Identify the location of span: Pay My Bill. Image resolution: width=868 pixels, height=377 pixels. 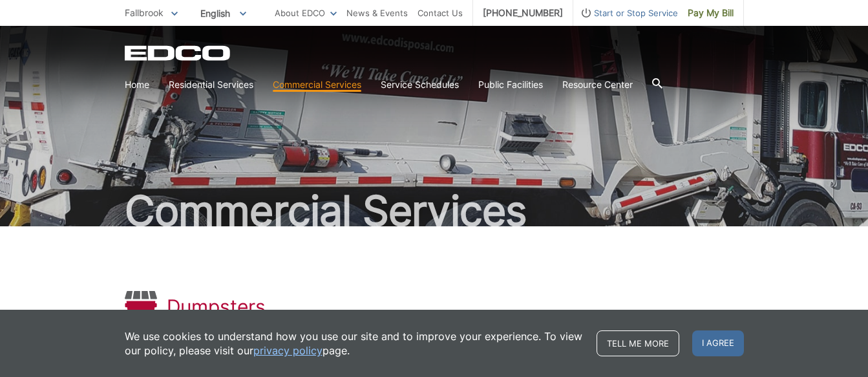
(711, 13).